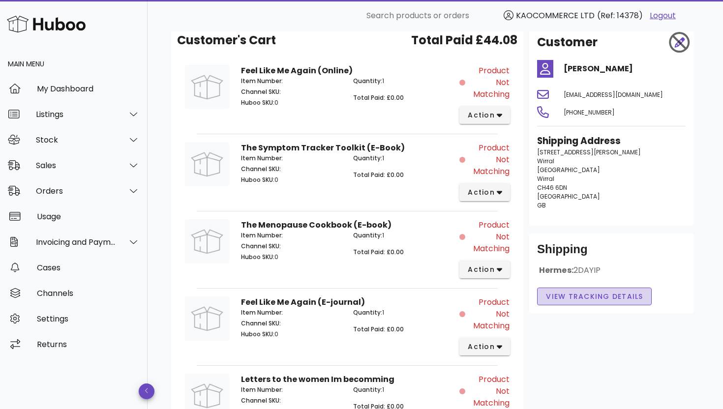  I want to click on h2: Customer, so click(567, 42).